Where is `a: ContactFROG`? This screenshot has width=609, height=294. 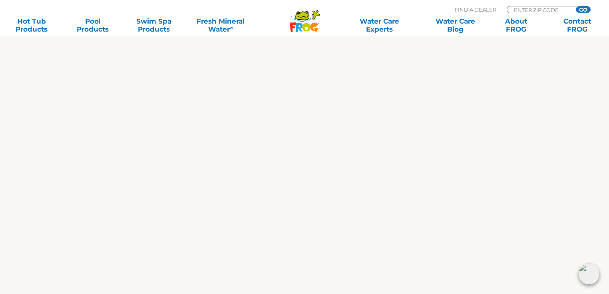 a: ContactFROG is located at coordinates (577, 25).